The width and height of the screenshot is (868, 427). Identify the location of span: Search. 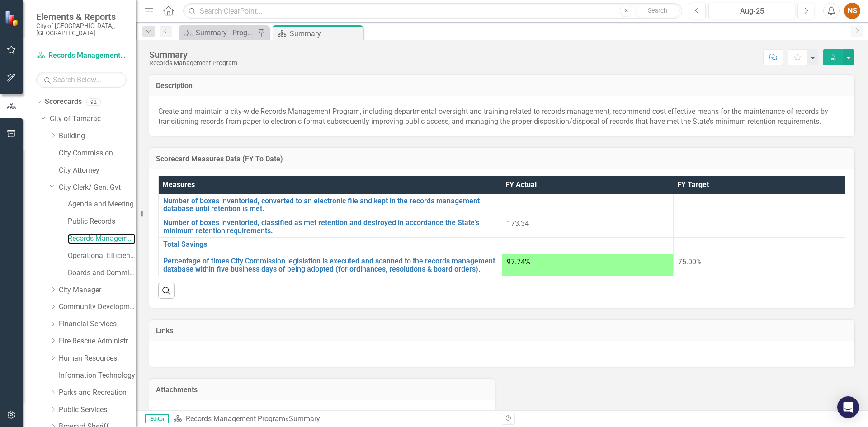
(657, 10).